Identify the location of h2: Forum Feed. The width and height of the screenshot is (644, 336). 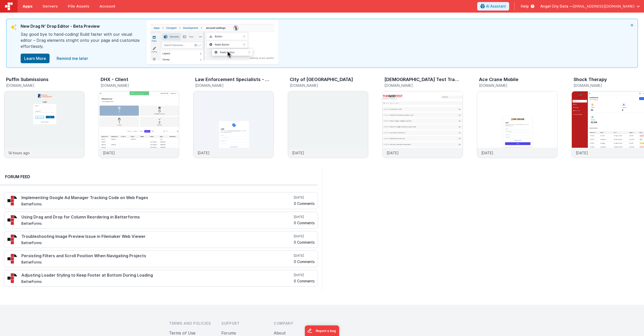
(159, 177).